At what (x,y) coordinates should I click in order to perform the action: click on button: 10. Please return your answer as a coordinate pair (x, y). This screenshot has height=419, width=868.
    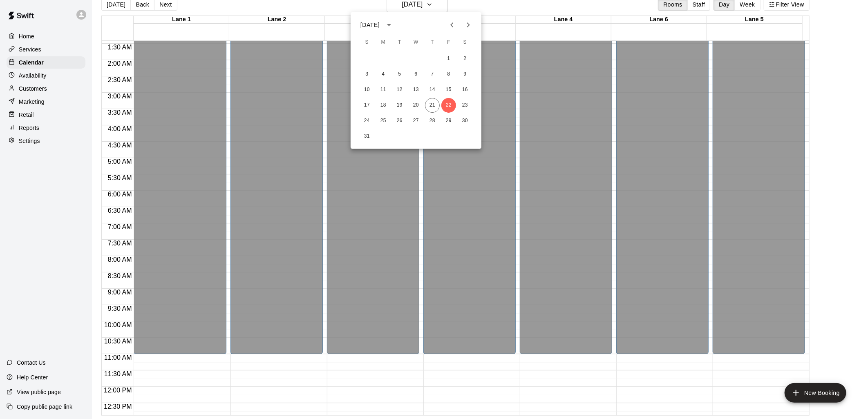
    Looking at the image, I should click on (367, 90).